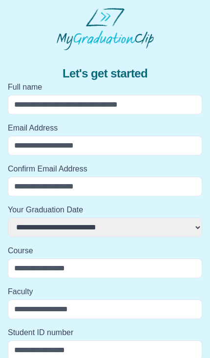 This screenshot has height=358, width=210. What do you see at coordinates (105, 29) in the screenshot?
I see `img: MyGraduationClip` at bounding box center [105, 29].